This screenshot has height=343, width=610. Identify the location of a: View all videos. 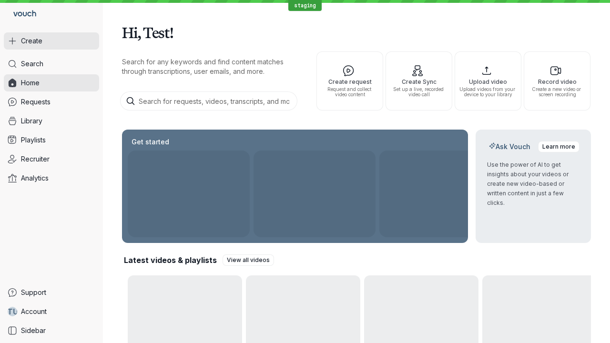
(248, 260).